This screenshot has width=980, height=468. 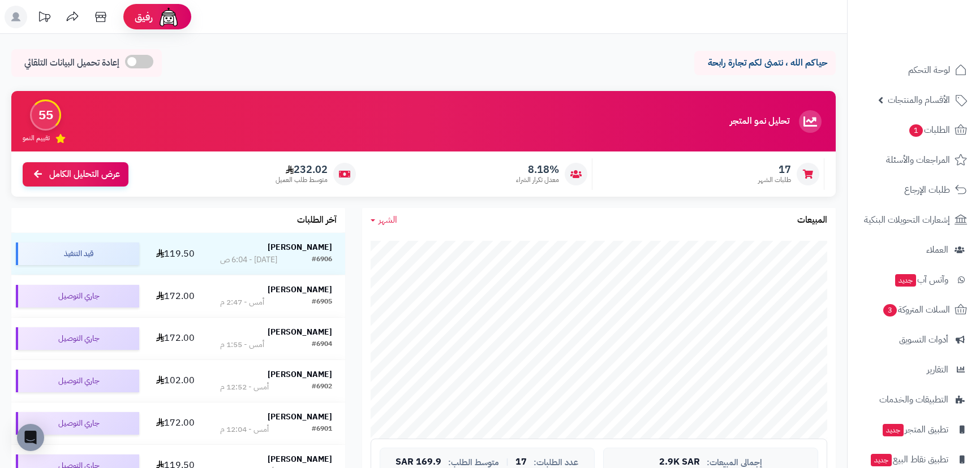 What do you see at coordinates (84, 174) in the screenshot?
I see `span: عرض التحليل الكامل` at bounding box center [84, 174].